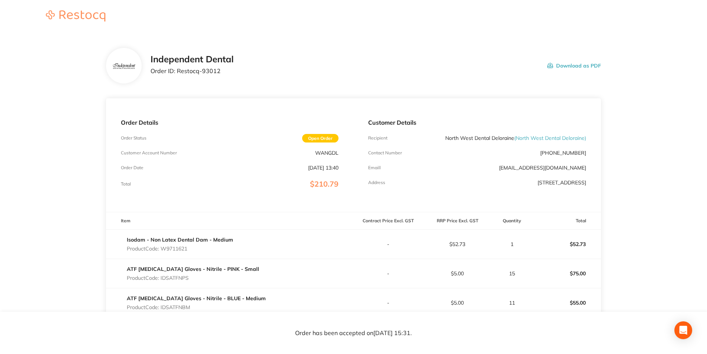  I want to click on p: Customer Account Number, so click(149, 153).